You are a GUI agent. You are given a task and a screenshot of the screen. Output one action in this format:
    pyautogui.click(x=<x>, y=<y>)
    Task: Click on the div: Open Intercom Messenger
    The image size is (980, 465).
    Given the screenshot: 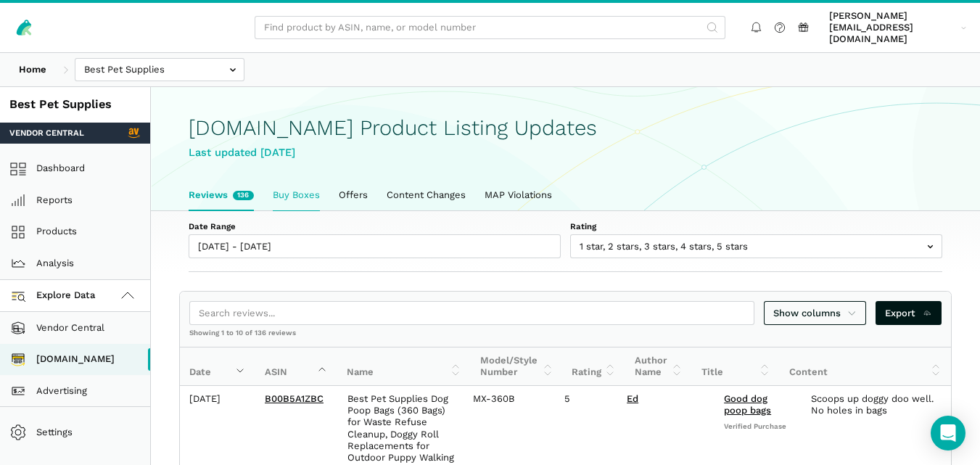 What is the action you would take?
    pyautogui.click(x=948, y=432)
    